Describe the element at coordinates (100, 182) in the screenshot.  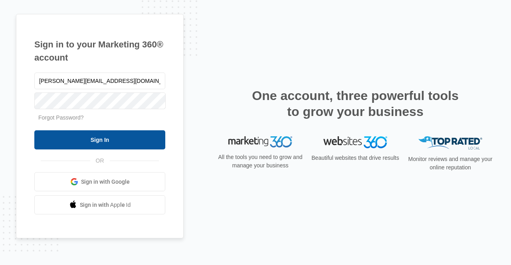
I see `a: Sign in with Google` at that location.